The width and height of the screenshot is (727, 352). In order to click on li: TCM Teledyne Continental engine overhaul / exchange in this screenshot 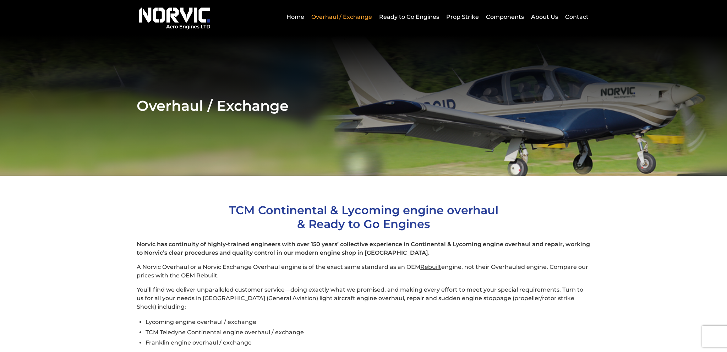, I will do `click(368, 332)`.